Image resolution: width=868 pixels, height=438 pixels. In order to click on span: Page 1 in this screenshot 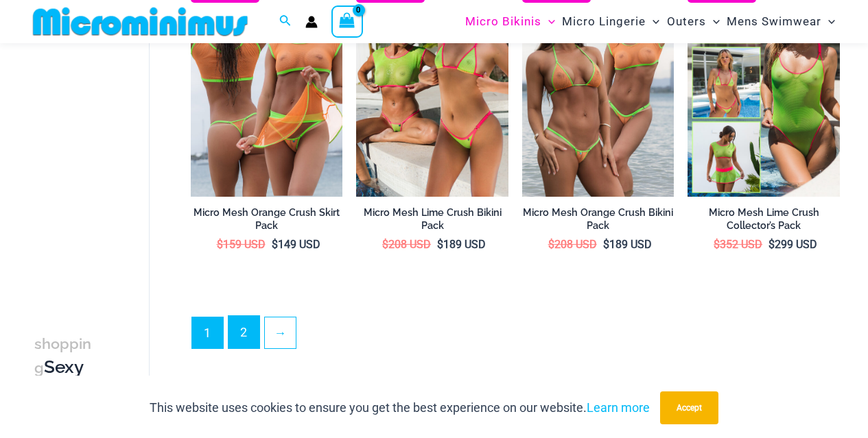, I will do `click(207, 332)`.